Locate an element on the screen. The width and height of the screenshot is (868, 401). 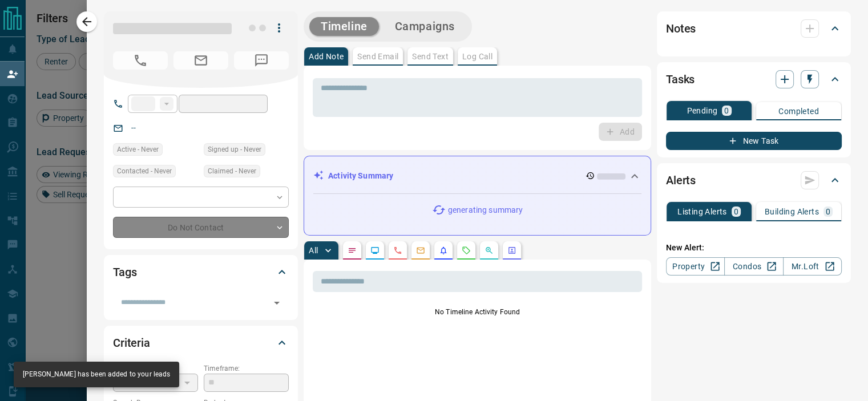
p: No Timeline Activity Found is located at coordinates (477, 312).